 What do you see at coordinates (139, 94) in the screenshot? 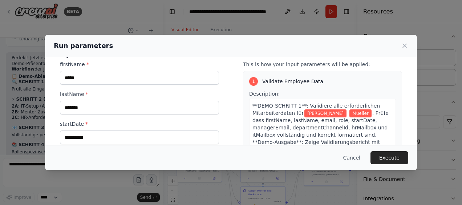
I see `label: lastName` at bounding box center [139, 94].